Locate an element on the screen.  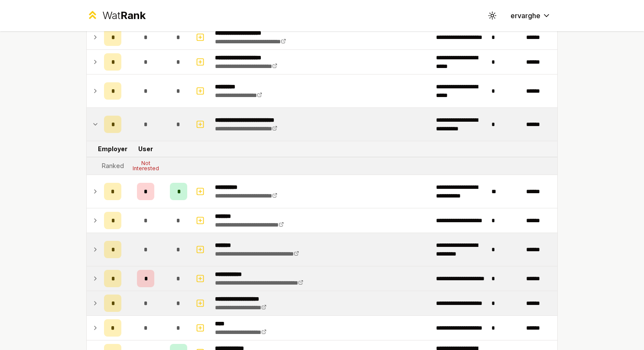
span: Rank is located at coordinates (133, 15).